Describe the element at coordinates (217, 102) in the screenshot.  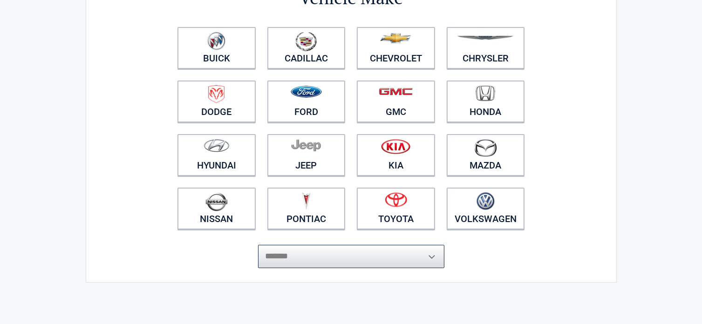
I see `a: Dodge` at that location.